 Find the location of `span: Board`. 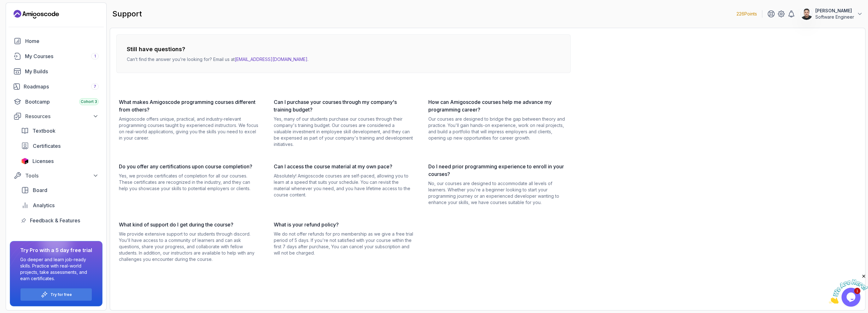

span: Board is located at coordinates (40, 190).